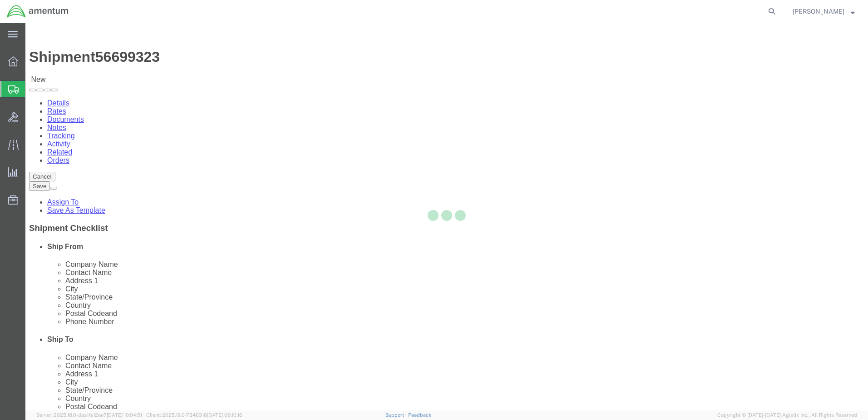  What do you see at coordinates (818, 11) in the screenshot?
I see `span: Lucy Dowling` at bounding box center [818, 11].